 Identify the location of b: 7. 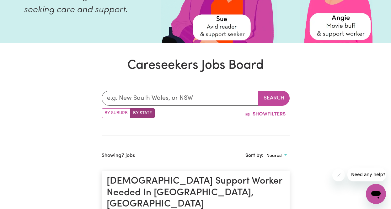
(123, 155).